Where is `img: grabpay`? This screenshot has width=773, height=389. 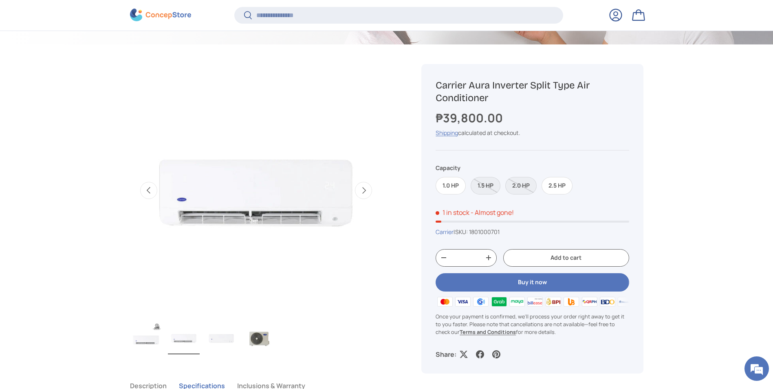
img: grabpay is located at coordinates (499, 302).